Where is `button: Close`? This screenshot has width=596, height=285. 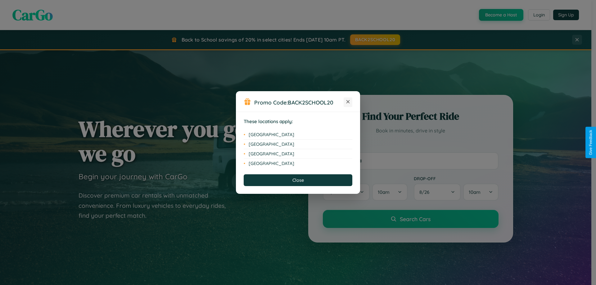
button: Close is located at coordinates (298, 180).